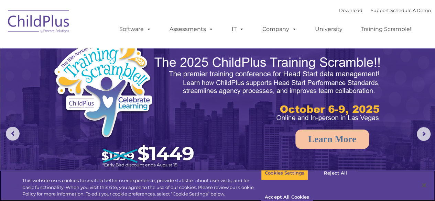 Image resolution: width=435 pixels, height=201 pixels. I want to click on span: Phone number, so click(110, 76).